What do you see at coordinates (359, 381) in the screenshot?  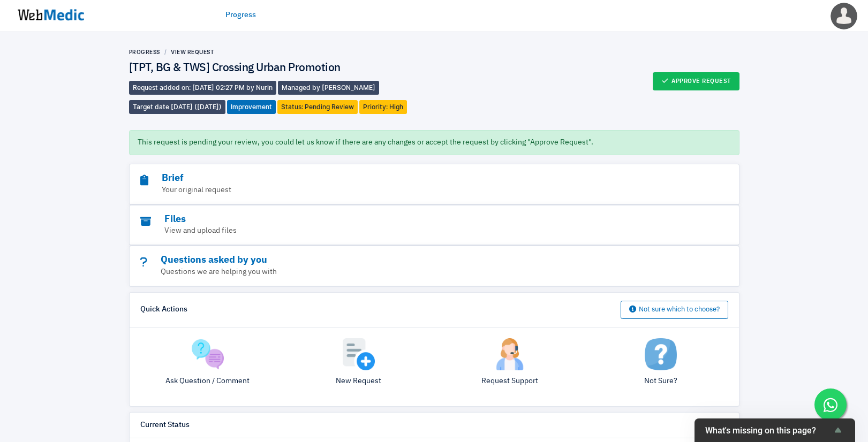 I see `p: New Request` at bounding box center [359, 381].